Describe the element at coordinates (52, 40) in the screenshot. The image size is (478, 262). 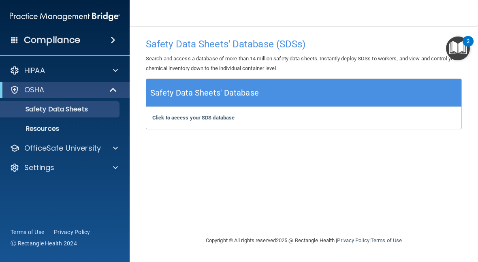
I see `h4: Compliance` at that location.